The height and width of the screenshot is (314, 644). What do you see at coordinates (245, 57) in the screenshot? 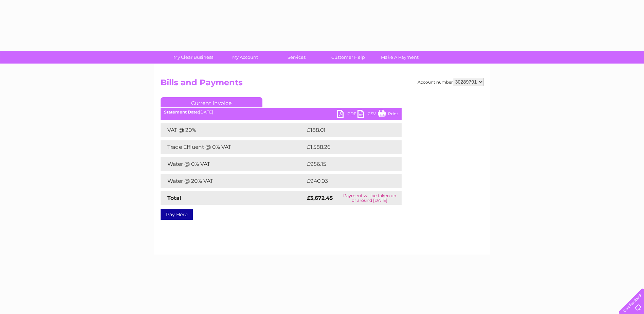
I see `a: My Account` at bounding box center [245, 57].